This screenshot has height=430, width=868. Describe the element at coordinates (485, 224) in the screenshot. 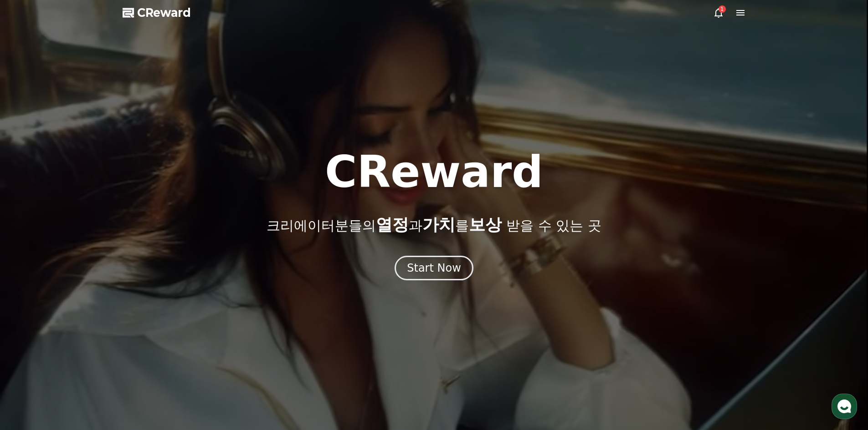

I see `span: 보상` at that location.